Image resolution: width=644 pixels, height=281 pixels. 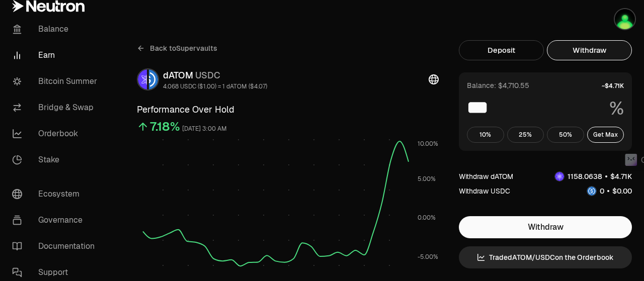 I want to click on a: Earn, so click(x=57, y=55).